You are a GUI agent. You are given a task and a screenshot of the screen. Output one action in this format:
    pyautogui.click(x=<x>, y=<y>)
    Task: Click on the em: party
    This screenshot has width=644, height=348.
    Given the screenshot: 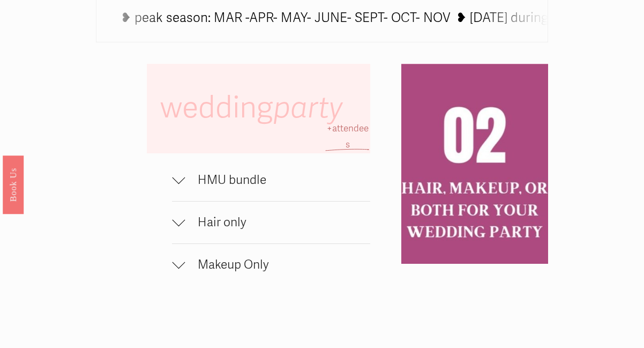 What is the action you would take?
    pyautogui.click(x=308, y=107)
    